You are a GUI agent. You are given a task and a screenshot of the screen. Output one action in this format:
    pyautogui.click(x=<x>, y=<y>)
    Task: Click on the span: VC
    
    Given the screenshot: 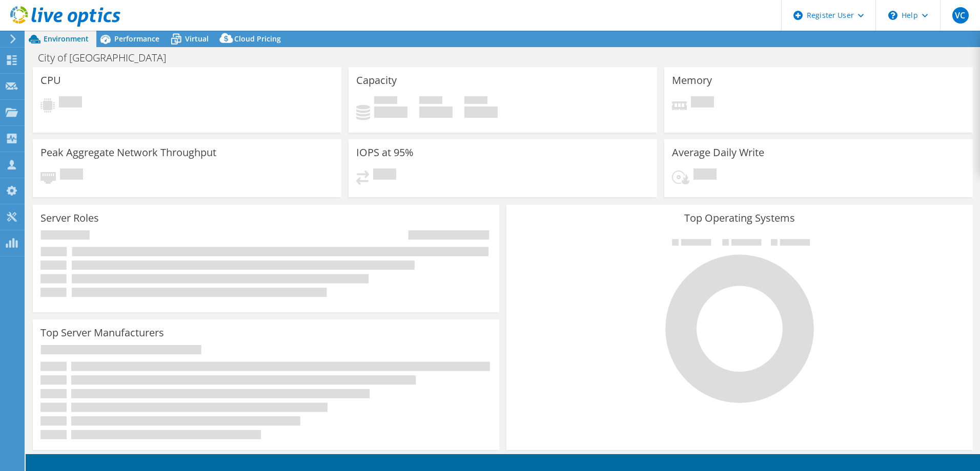 What is the action you would take?
    pyautogui.click(x=960, y=16)
    